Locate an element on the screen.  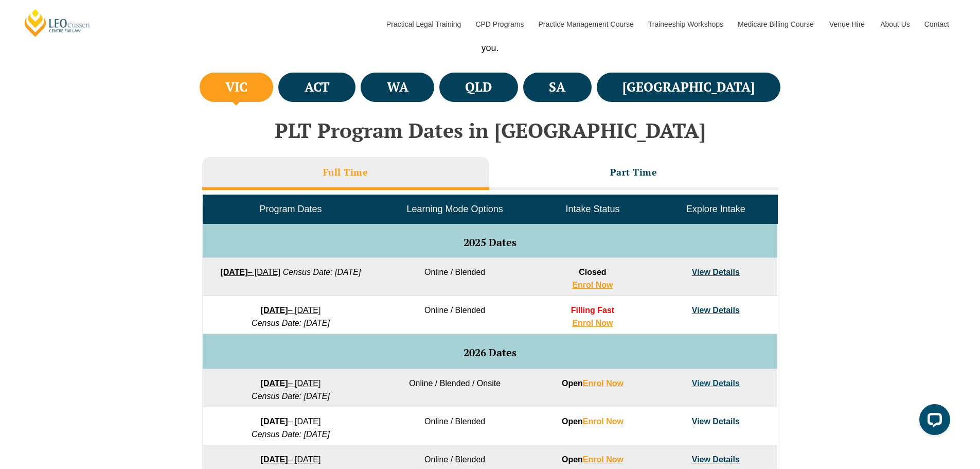
span: Closed is located at coordinates (592, 272).